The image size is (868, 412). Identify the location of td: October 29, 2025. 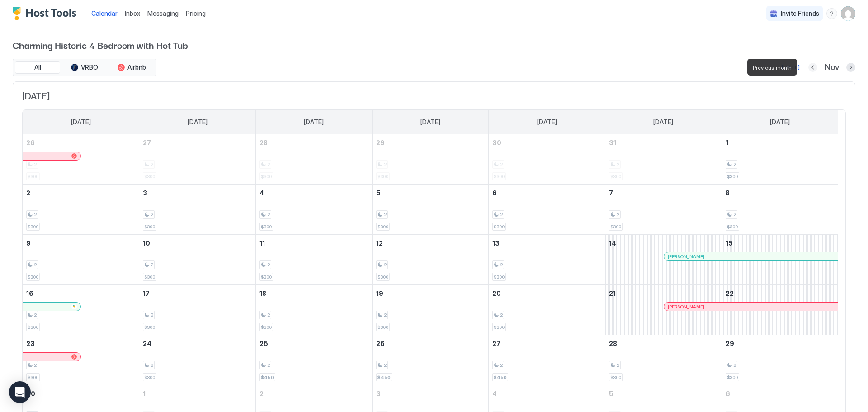
(431, 159).